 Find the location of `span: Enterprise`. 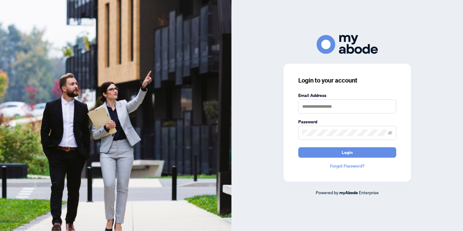

span: Enterprise is located at coordinates (369, 192).